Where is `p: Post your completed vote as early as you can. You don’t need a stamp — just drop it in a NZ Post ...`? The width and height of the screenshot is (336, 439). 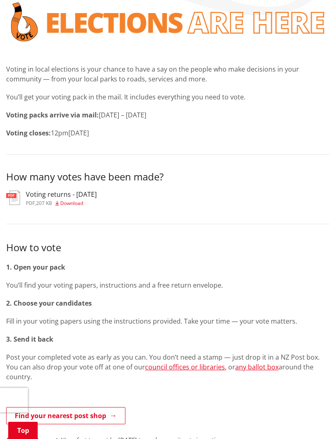
p: Post your completed vote as early as you can. You don’t need a stamp — just drop it in a NZ Post ... is located at coordinates (168, 367).